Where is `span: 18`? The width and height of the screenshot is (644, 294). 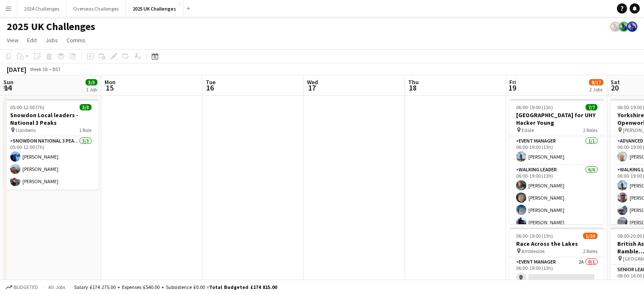 span: 18 is located at coordinates (413, 88).